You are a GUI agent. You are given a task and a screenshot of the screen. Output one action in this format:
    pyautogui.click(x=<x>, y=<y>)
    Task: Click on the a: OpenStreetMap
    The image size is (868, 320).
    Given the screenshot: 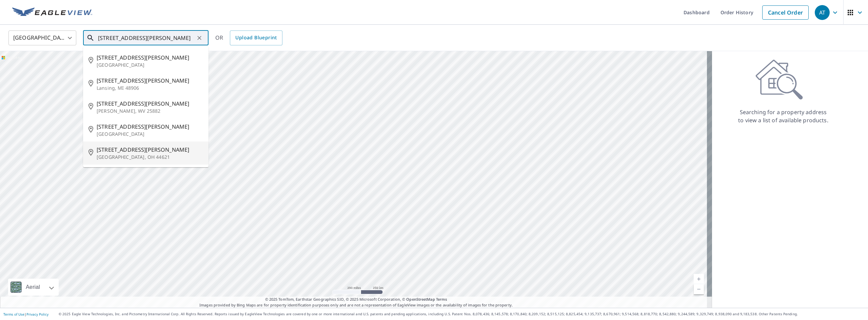 What is the action you would take?
    pyautogui.click(x=421, y=299)
    